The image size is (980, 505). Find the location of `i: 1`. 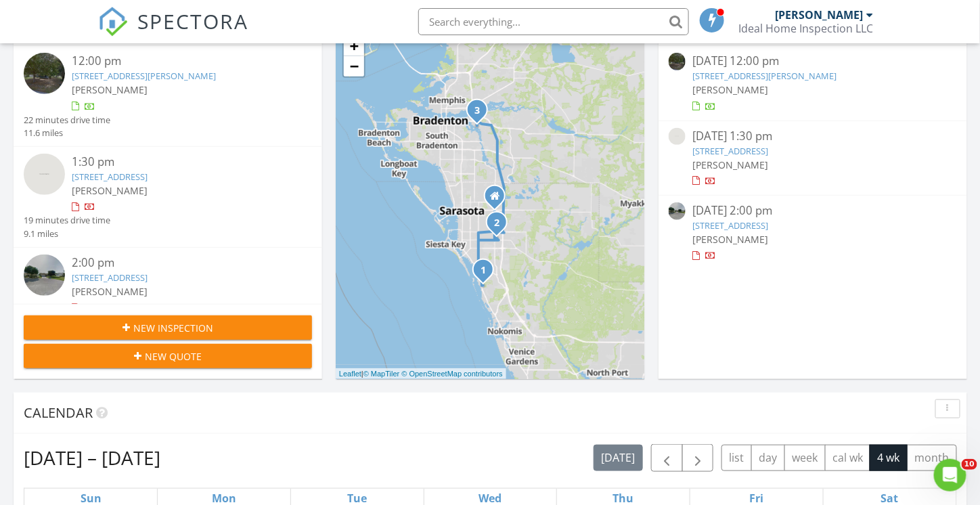

i: 1 is located at coordinates (483, 271).